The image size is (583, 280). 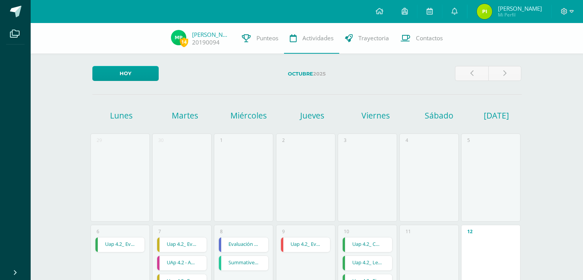 What do you see at coordinates (99, 140) in the screenshot?
I see `div: 29` at bounding box center [99, 140].